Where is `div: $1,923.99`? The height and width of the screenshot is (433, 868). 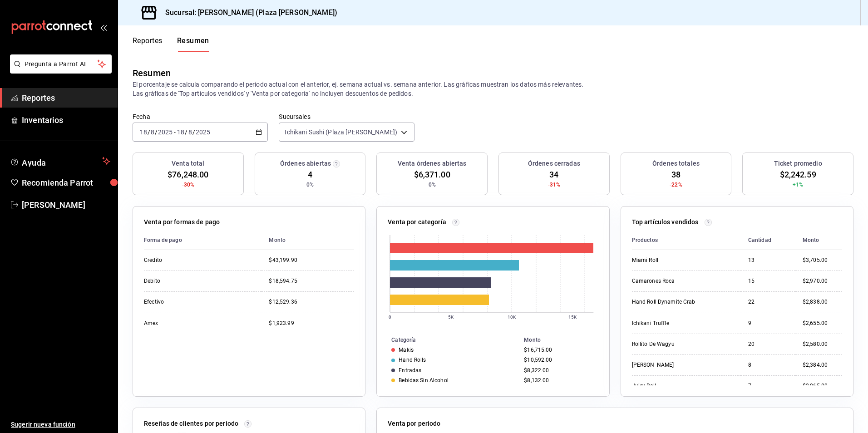
div: $1,923.99 is located at coordinates (312, 323).